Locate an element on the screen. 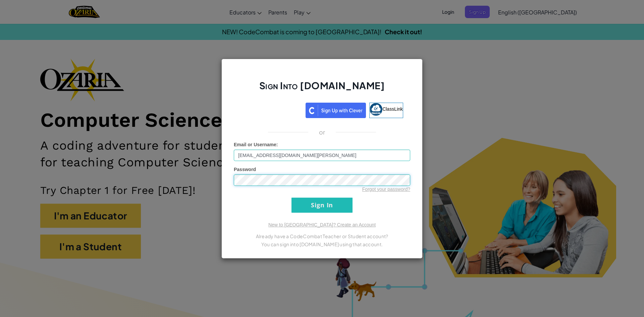 The height and width of the screenshot is (317, 644). a: Forgot your password? is located at coordinates (386, 189).